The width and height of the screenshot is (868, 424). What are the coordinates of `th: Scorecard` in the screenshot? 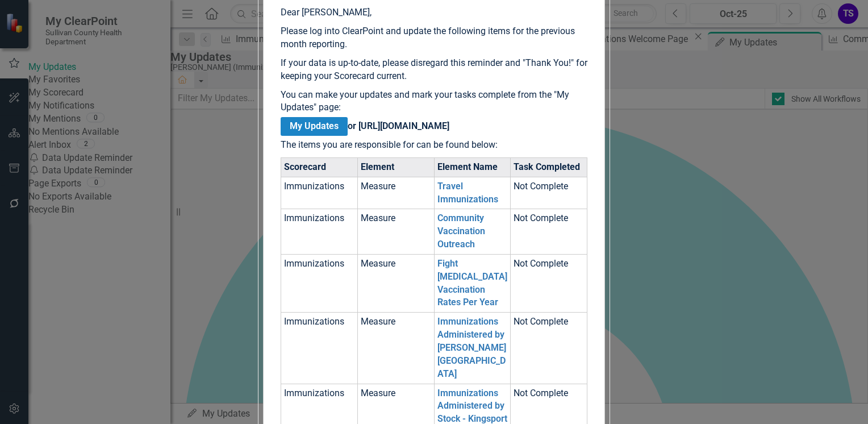 It's located at (319, 167).